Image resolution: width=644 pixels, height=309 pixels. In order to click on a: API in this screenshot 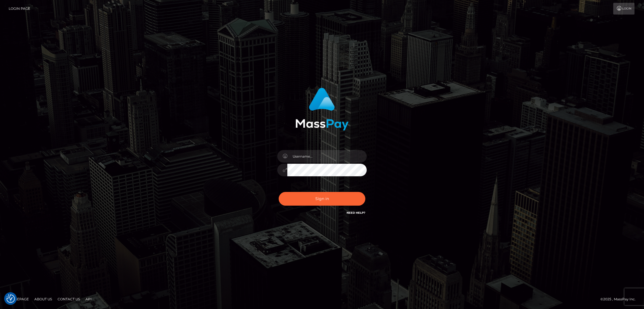, I will do `click(89, 299)`.